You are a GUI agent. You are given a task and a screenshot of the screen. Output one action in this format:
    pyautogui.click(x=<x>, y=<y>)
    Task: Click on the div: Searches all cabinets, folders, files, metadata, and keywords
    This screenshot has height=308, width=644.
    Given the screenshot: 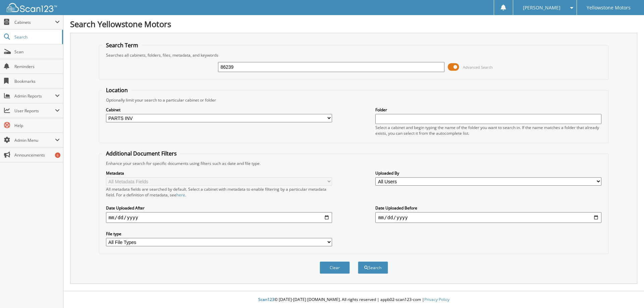 What is the action you would take?
    pyautogui.click(x=353, y=55)
    